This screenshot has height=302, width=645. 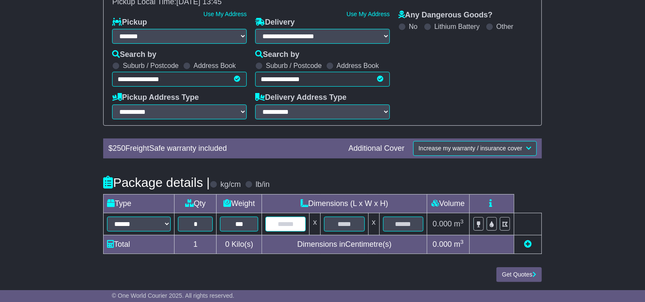 I want to click on td: Weight, so click(x=239, y=203).